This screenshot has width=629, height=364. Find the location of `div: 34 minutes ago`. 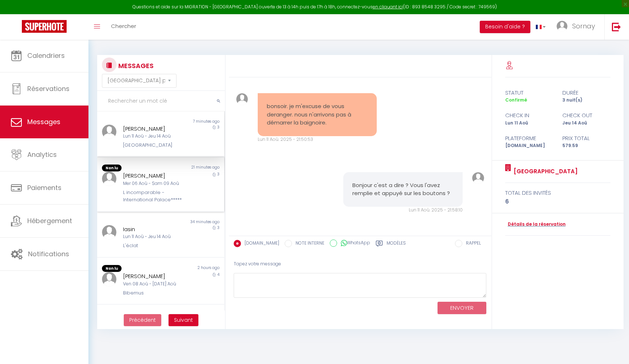

div: 34 minutes ago is located at coordinates (192, 222).